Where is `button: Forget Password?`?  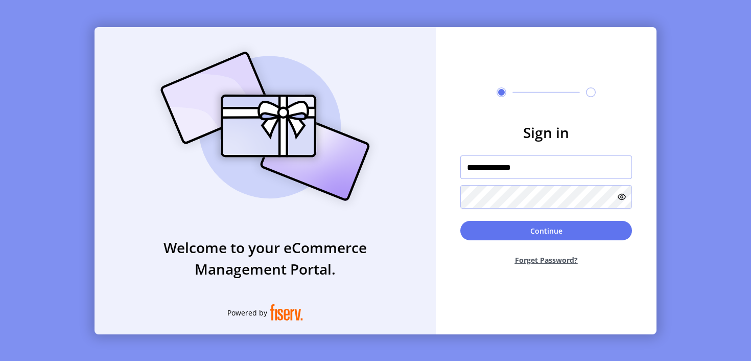 button: Forget Password? is located at coordinates (546, 260).